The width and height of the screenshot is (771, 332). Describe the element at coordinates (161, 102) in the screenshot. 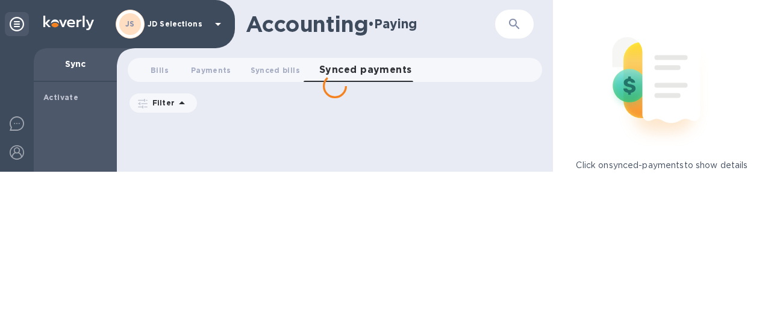

I see `p: Filter` at that location.